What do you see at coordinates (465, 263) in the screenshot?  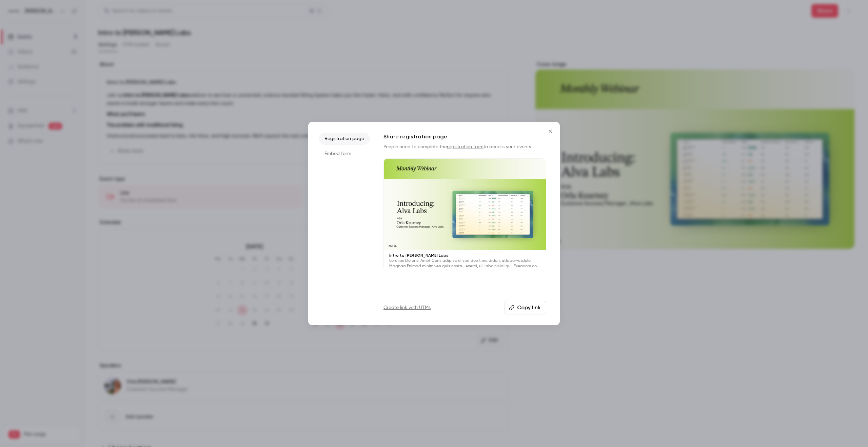 I see `p: Lore ips Dolor si Amet Cons adipisc el sed doe t incididun, utlabor-etdolo Magnaa Enimad minim ve...` at bounding box center [465, 263].